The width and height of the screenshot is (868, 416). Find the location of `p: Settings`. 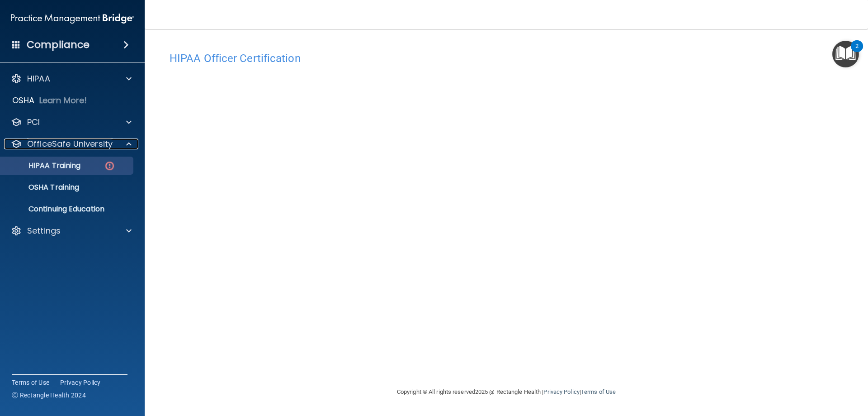

p: Settings is located at coordinates (44, 231).